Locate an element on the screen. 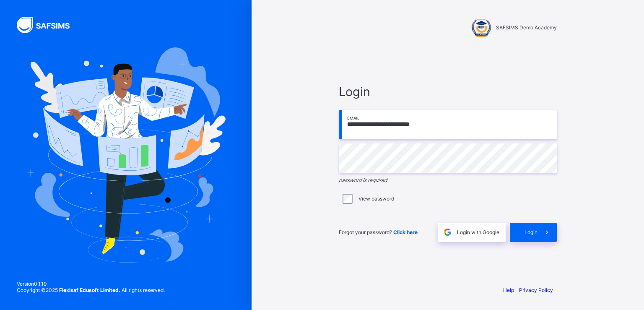 This screenshot has height=310, width=644. span: SAFSIMS Demo Academy is located at coordinates (526, 27).